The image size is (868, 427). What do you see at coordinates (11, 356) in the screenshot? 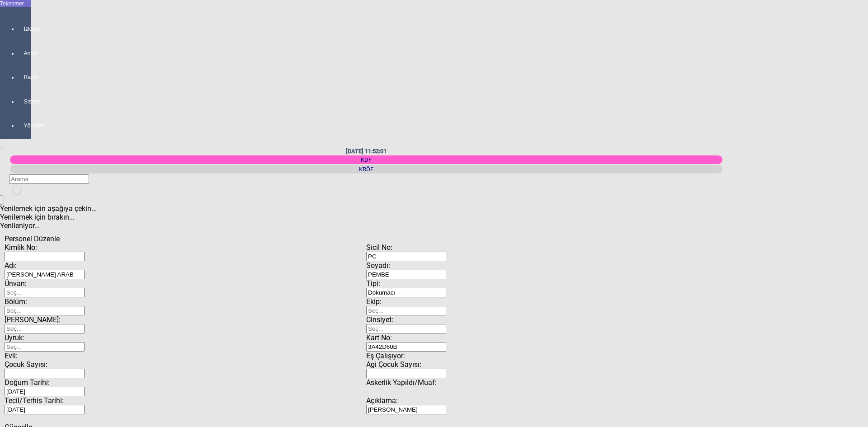
I see `span: Evli:` at bounding box center [11, 356].